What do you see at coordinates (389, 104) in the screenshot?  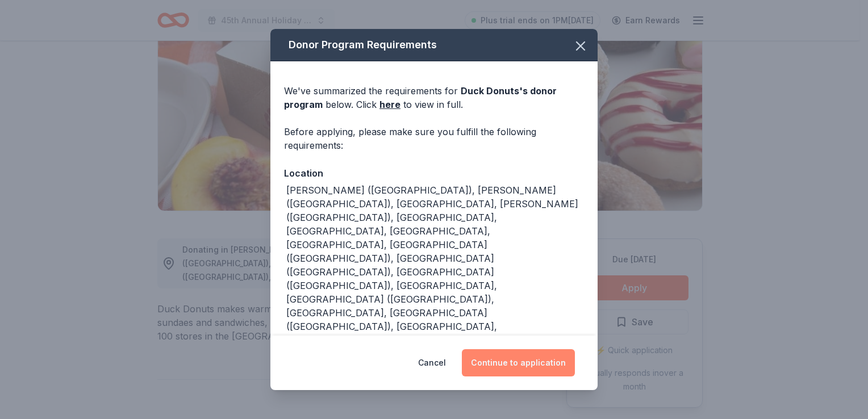 I see `a: here` at bounding box center [389, 104].